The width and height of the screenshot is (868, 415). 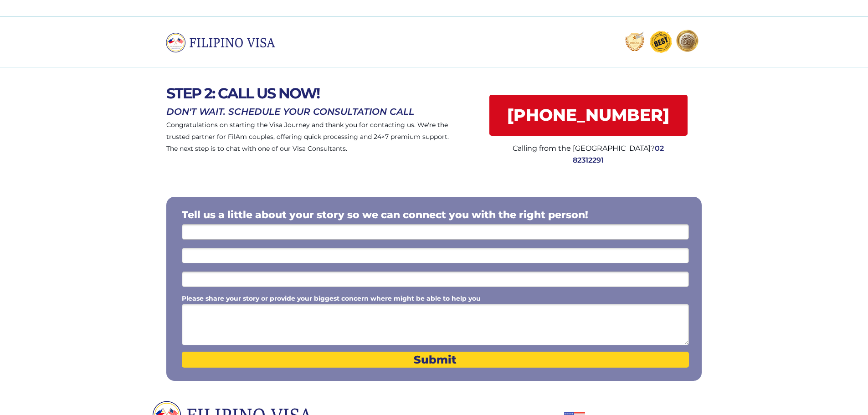 What do you see at coordinates (243, 93) in the screenshot?
I see `span: STEP 2: CALL US NOW!` at bounding box center [243, 93].